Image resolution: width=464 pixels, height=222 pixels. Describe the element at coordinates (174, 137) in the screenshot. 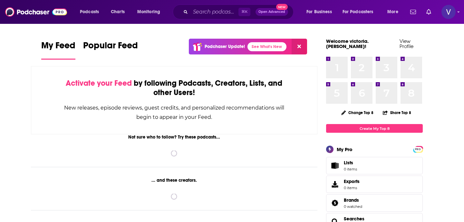

I see `div: Not sure who to follow? Try these podcasts...` at that location.